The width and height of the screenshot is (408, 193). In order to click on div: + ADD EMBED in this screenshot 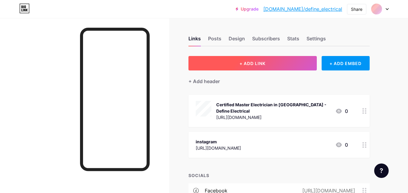, I will do `click(345, 63)`.